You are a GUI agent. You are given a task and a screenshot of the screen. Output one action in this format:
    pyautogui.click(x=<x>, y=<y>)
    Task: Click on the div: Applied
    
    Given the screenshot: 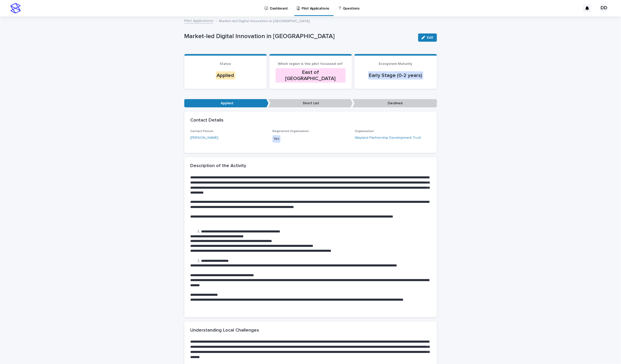 What is the action you would take?
    pyautogui.click(x=226, y=75)
    